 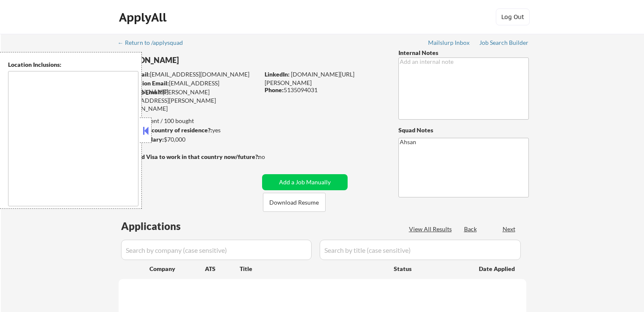 What do you see at coordinates (497, 269) in the screenshot?
I see `div: Date Applied` at bounding box center [497, 269].